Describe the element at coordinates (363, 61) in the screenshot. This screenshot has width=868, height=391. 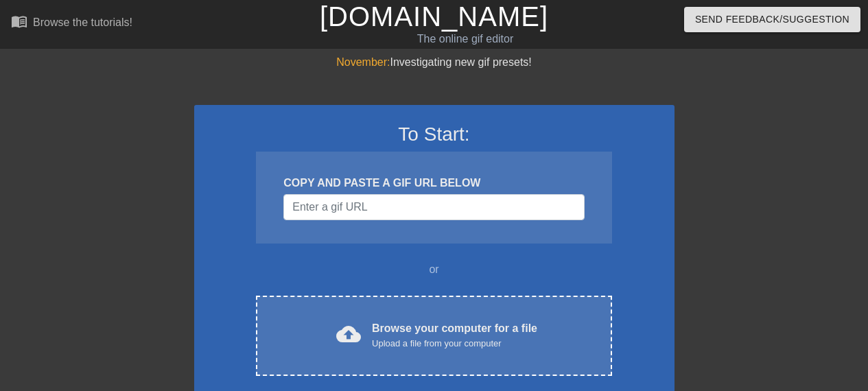
I see `span: November:` at that location.